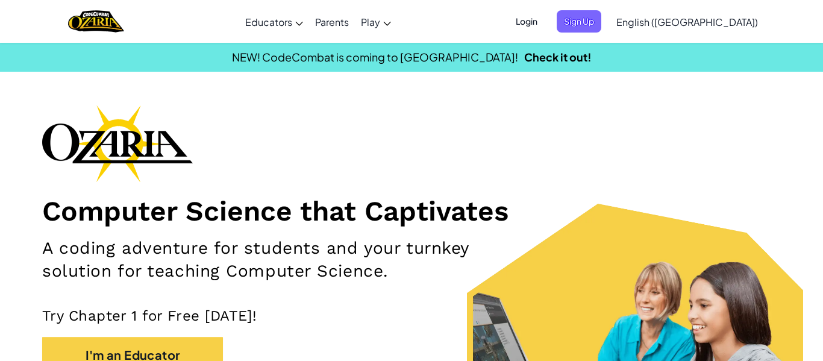 The image size is (823, 361). What do you see at coordinates (579, 21) in the screenshot?
I see `button: Sign Up` at bounding box center [579, 21].